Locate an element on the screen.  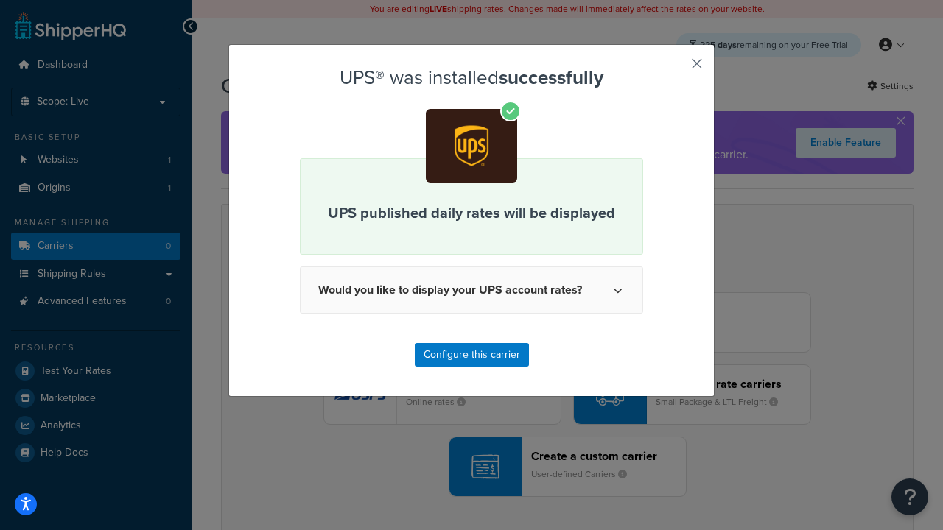
i: Check mark is located at coordinates (511, 111).